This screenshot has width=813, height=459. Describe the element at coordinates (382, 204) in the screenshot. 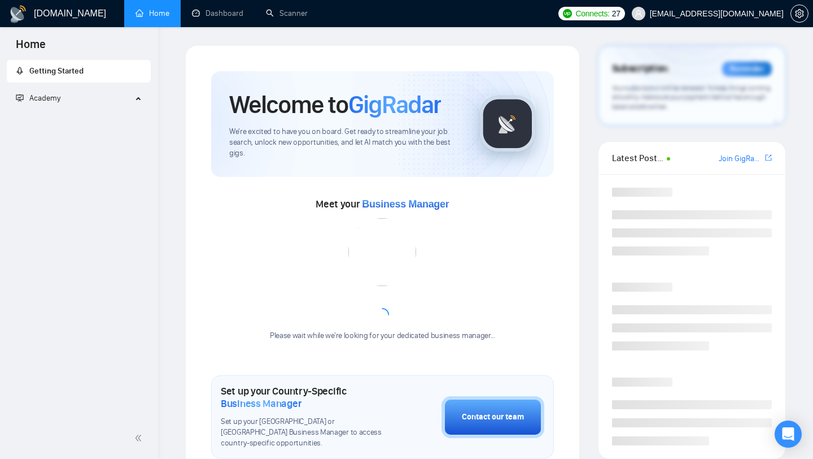

I see `span: Meet your` at that location.